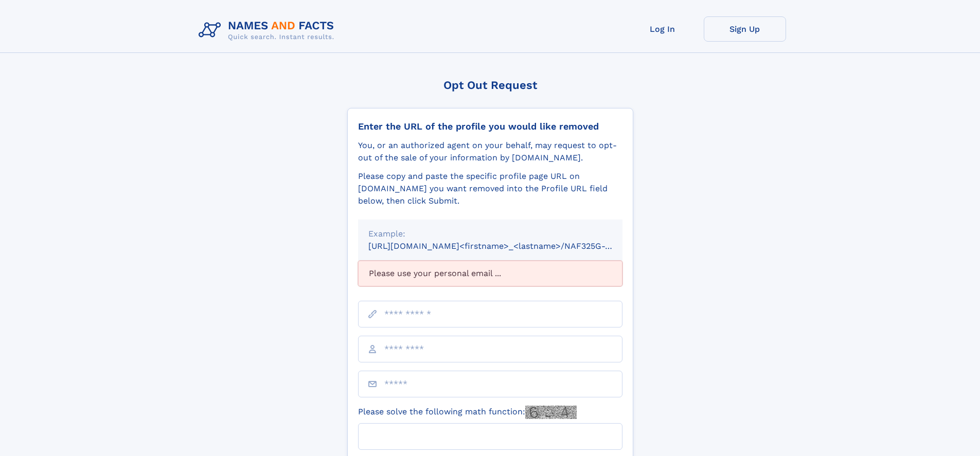  I want to click on a: Log In, so click(663, 29).